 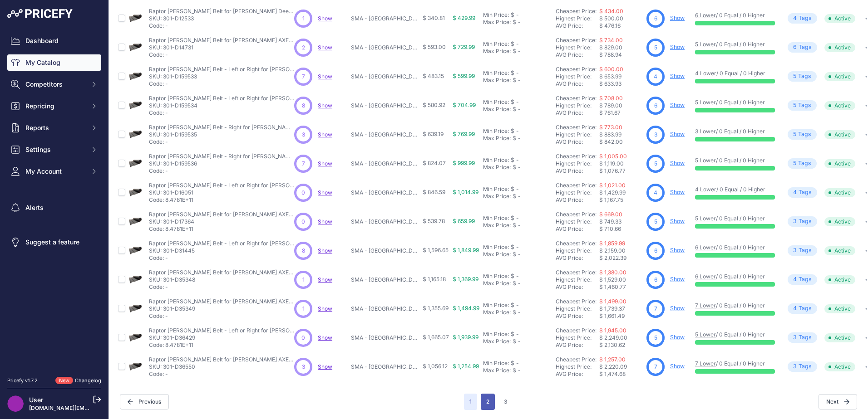 What do you see at coordinates (612, 185) in the screenshot?
I see `a: $ 1,021.00` at bounding box center [612, 185].